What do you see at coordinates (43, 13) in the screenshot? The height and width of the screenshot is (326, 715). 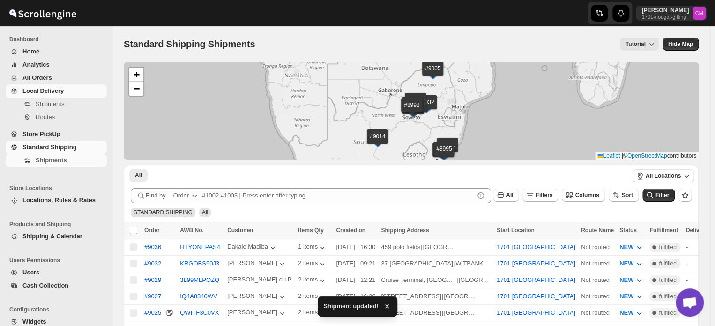 I see `img: ScrollEngine` at bounding box center [43, 13].